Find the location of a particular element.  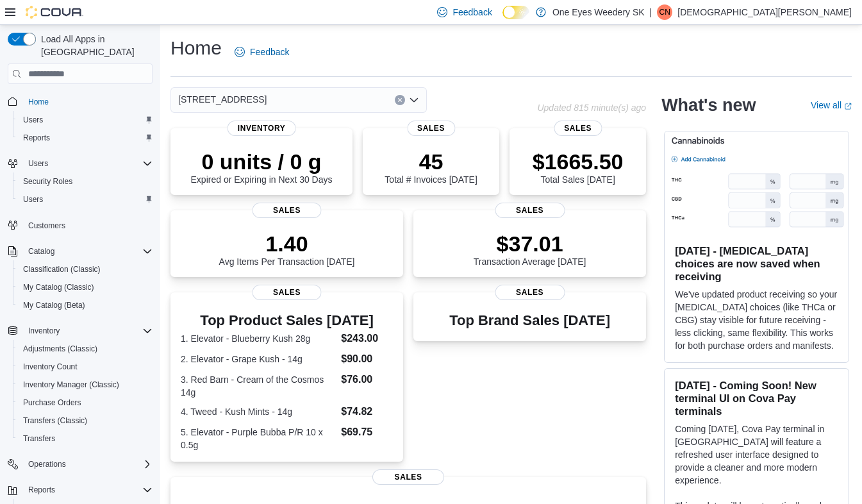

p: $1665.50 is located at coordinates (578, 162).